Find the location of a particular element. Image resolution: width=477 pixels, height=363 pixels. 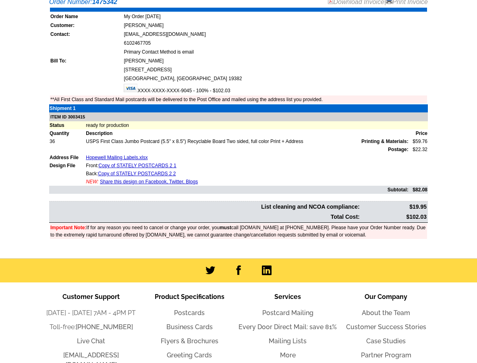

a: Postcards is located at coordinates (189, 312).